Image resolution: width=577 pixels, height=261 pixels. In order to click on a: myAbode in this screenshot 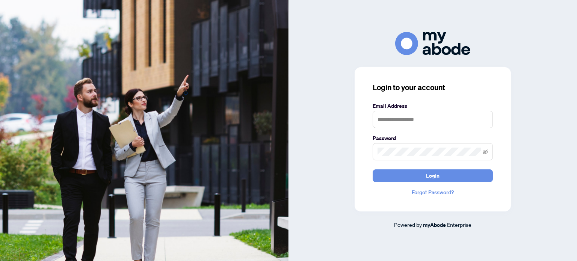, I will do `click(434, 225)`.